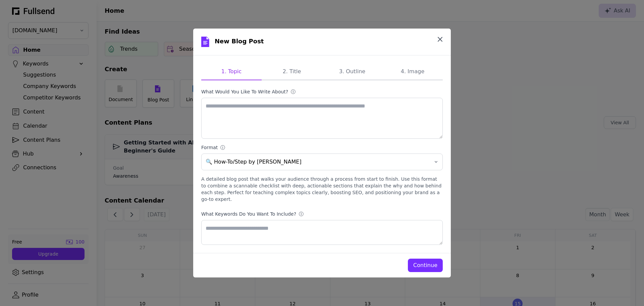  I want to click on label: What would you like to write about?, so click(322, 92).